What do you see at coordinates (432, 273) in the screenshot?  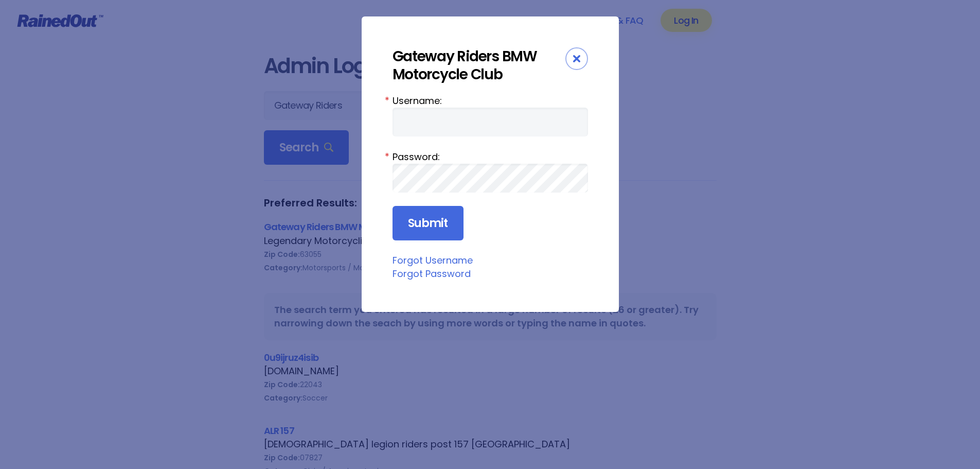 I see `a: Forgot Password` at bounding box center [432, 273].